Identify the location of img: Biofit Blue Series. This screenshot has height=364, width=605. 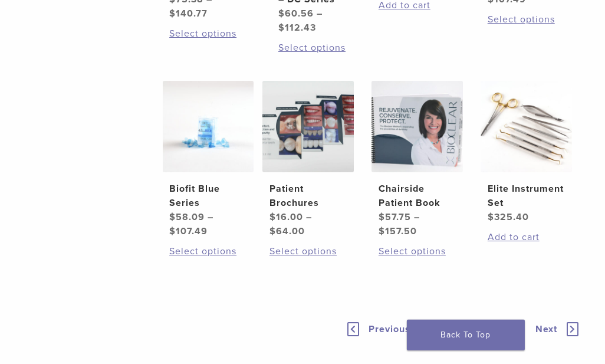
(208, 126).